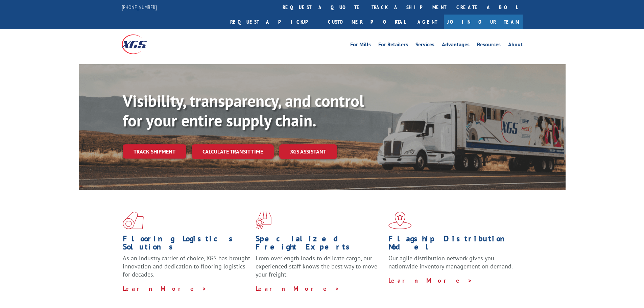 This screenshot has width=644, height=308. What do you see at coordinates (233, 152) in the screenshot?
I see `a: Calculate transit time` at bounding box center [233, 152].